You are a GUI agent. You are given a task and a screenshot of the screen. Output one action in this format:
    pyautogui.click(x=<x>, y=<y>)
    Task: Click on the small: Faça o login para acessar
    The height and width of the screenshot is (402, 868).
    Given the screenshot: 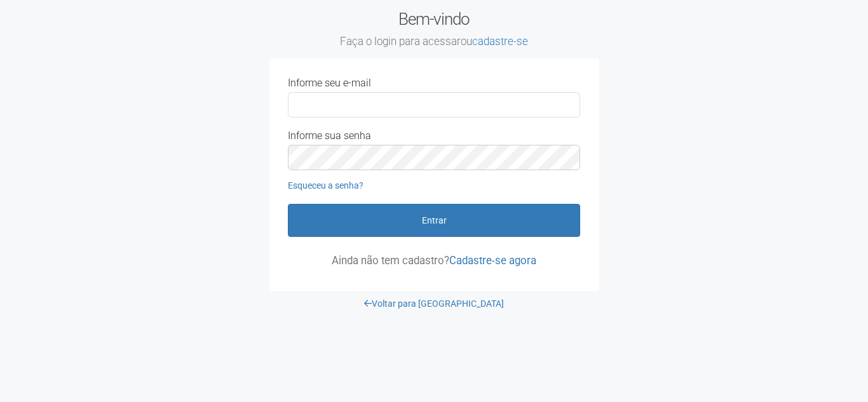 What is the action you would take?
    pyautogui.click(x=434, y=42)
    